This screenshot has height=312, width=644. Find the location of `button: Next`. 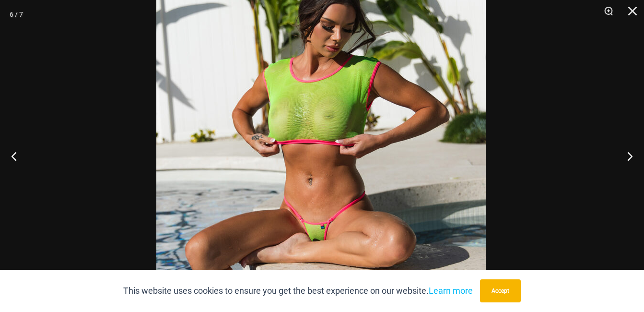

button: Next is located at coordinates (626, 156).